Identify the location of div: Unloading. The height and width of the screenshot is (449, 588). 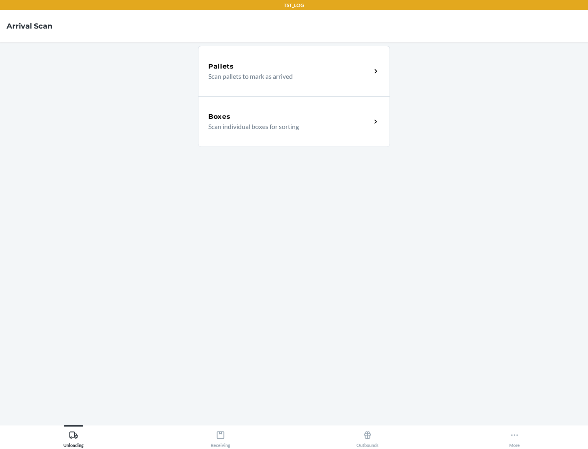
(73, 437).